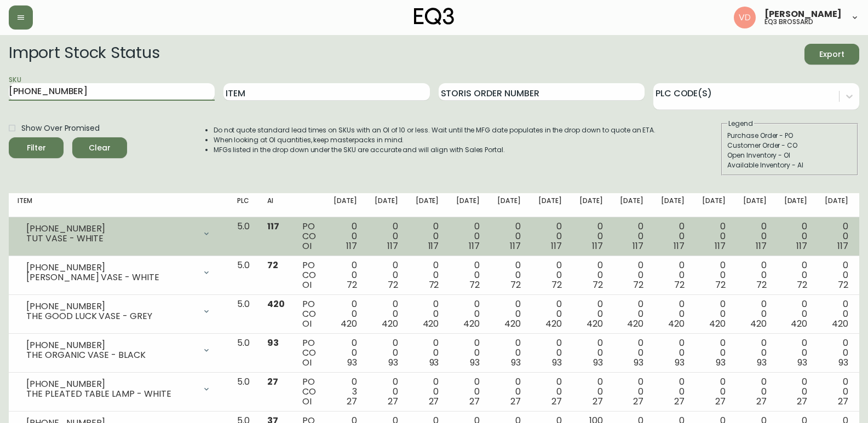 Image resolution: width=868 pixels, height=423 pixels. I want to click on legend: Legend, so click(740, 123).